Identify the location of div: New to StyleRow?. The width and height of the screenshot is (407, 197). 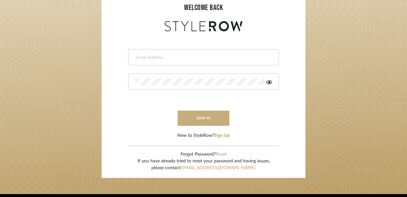
(204, 136).